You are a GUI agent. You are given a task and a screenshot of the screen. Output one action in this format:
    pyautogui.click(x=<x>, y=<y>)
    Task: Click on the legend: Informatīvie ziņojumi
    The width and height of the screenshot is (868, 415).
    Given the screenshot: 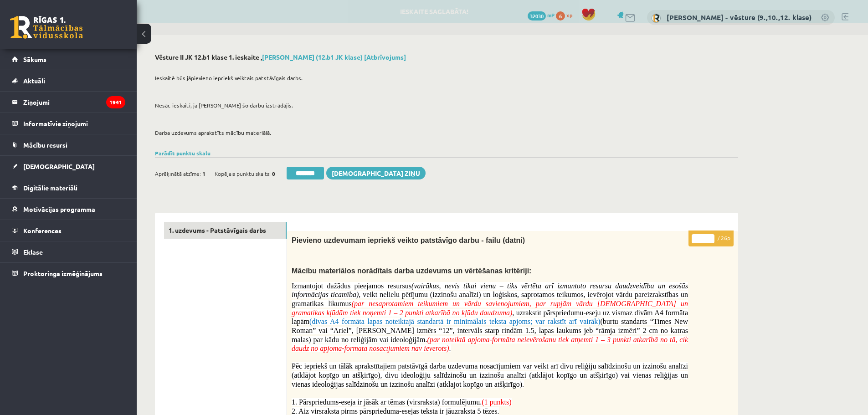 What is the action you would take?
    pyautogui.click(x=74, y=123)
    